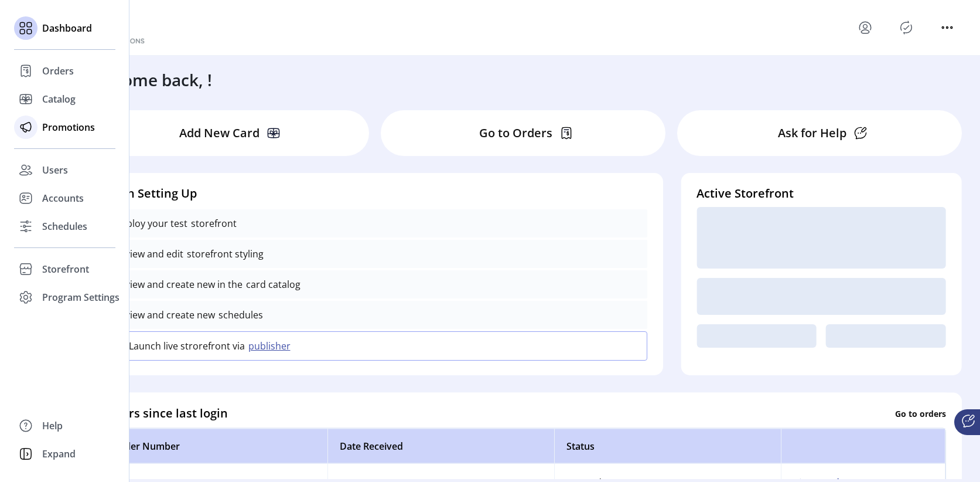 This screenshot has width=980, height=482. What do you see at coordinates (149, 254) in the screenshot?
I see `p: Review and edit` at bounding box center [149, 254].